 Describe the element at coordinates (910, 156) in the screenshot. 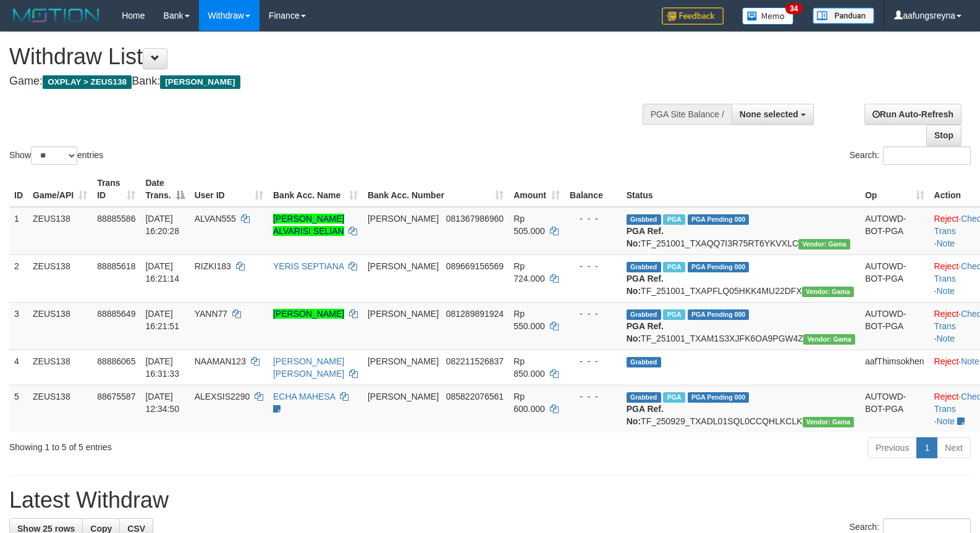

I see `label: Search:` at that location.